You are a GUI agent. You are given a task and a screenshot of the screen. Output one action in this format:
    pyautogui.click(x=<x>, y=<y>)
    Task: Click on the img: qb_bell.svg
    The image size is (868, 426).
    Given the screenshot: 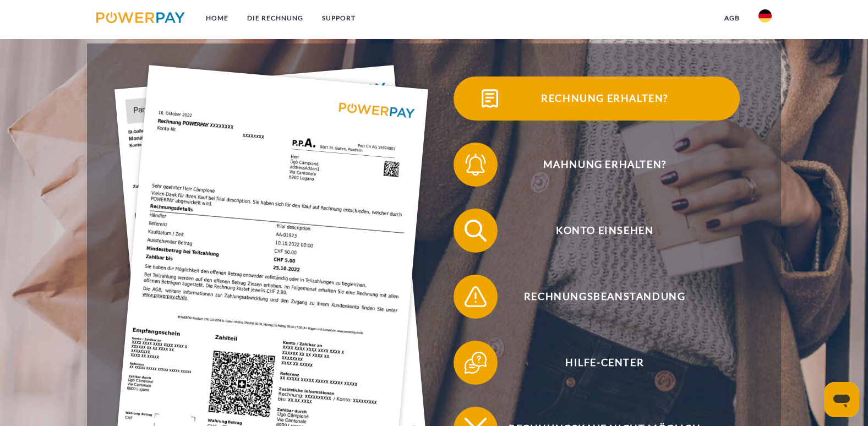 What is the action you would take?
    pyautogui.click(x=476, y=165)
    